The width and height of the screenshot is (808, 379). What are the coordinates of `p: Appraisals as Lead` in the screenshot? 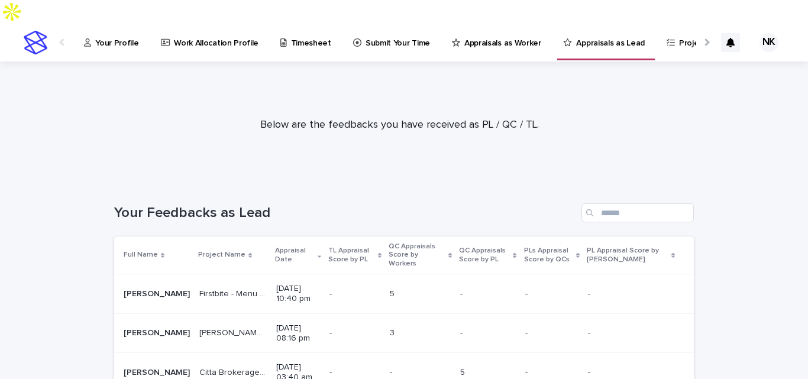 It's located at (610, 36).